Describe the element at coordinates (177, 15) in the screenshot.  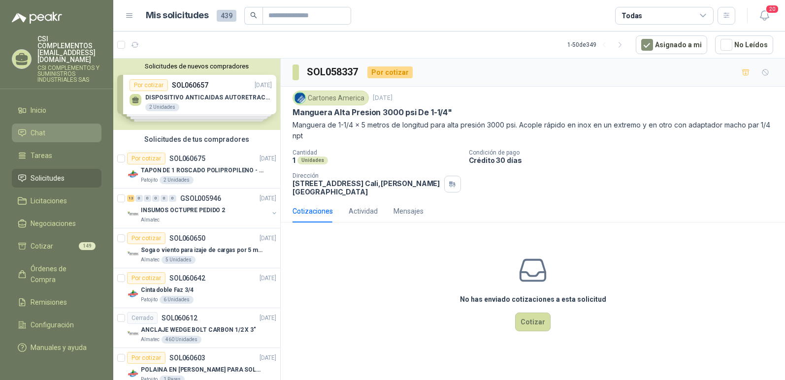
I see `h1: Mis solicitudes` at that location.